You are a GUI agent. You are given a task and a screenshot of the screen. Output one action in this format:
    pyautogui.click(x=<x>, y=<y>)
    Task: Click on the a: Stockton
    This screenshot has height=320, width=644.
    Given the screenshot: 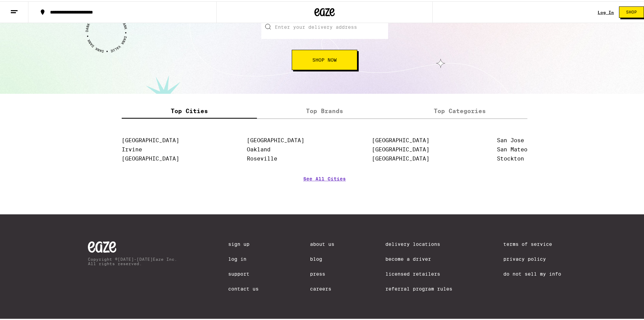 What is the action you would take?
    pyautogui.click(x=510, y=157)
    